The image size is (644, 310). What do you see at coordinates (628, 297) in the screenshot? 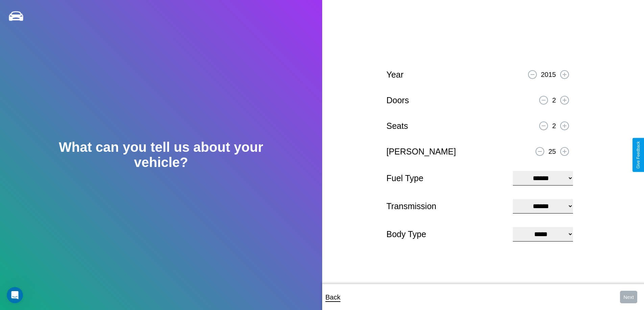
I see `button: Next` at bounding box center [628, 297].